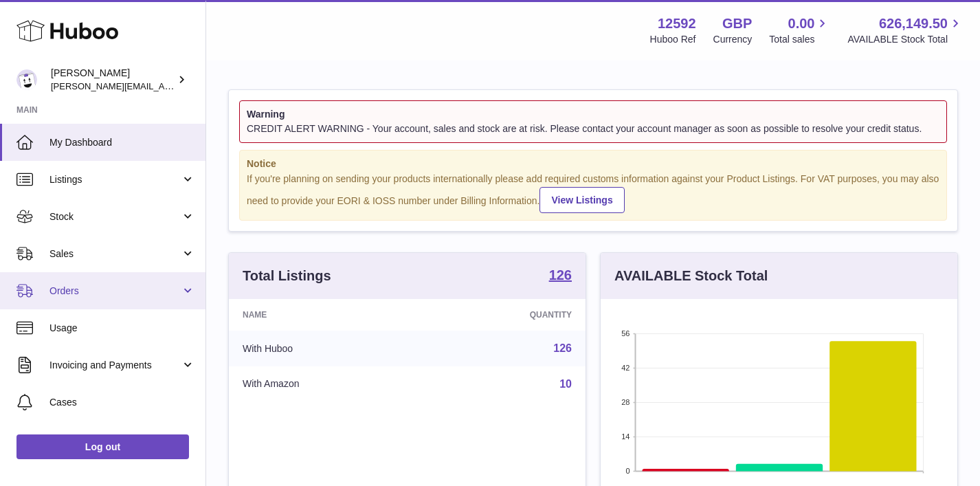 The height and width of the screenshot is (486, 980). Describe the element at coordinates (115, 180) in the screenshot. I see `span: Listings` at that location.